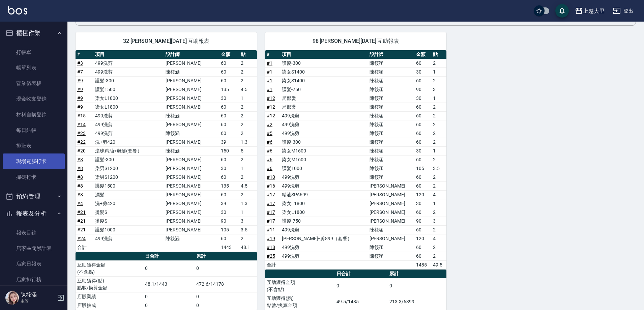  Describe the element at coordinates (324, 151) in the screenshot. I see `td: 染女M1600` at that location.